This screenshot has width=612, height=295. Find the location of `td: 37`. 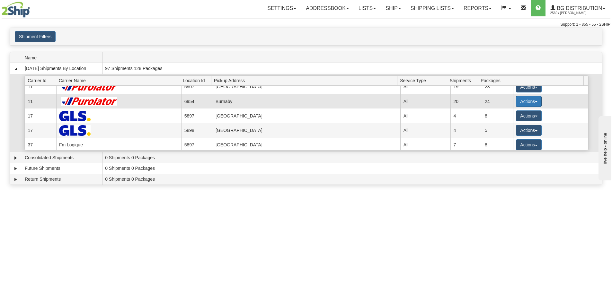

td: 37 is located at coordinates (40, 145).